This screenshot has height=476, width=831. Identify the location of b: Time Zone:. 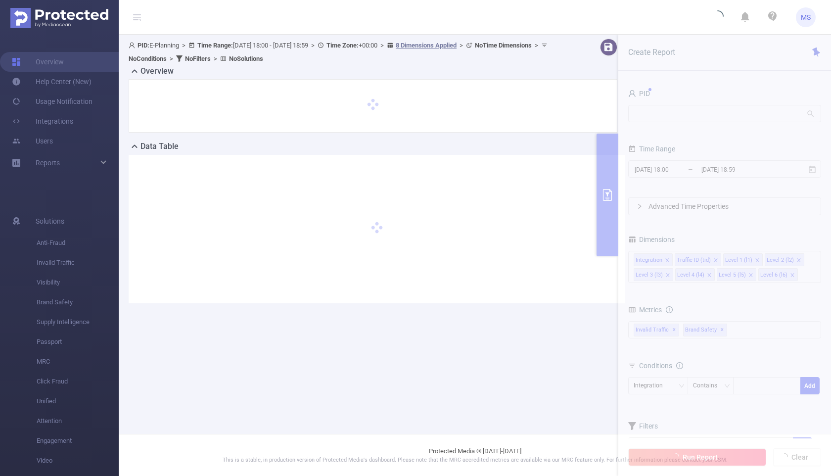
(342, 45).